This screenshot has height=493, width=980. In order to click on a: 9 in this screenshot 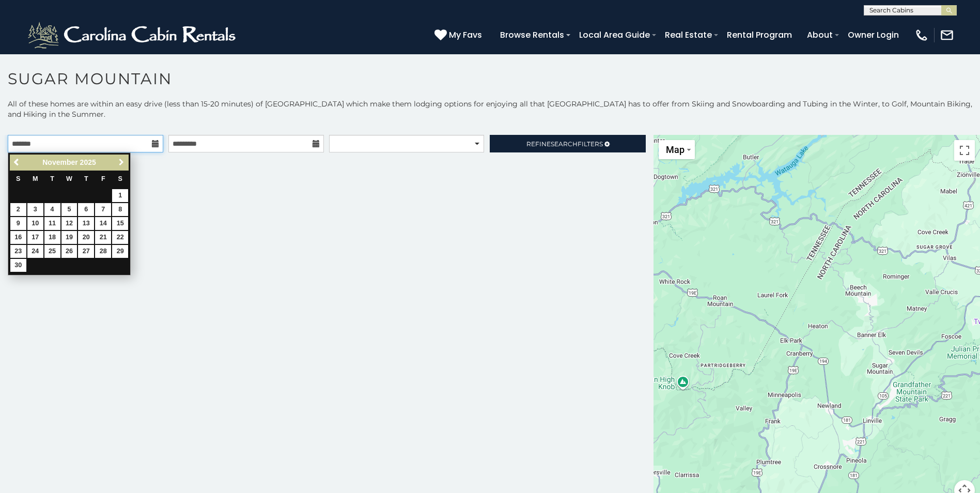, I will do `click(18, 223)`.